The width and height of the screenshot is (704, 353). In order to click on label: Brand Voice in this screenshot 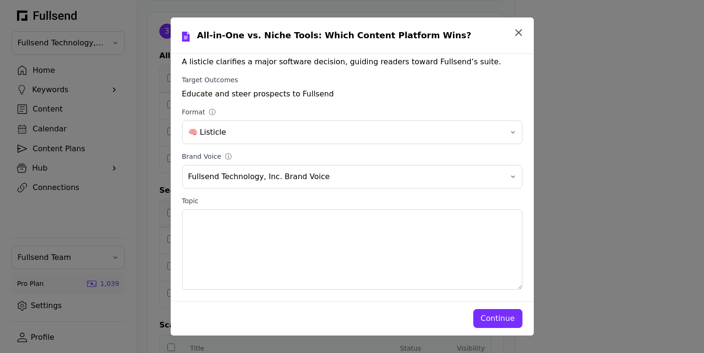, I will do `click(352, 156)`.